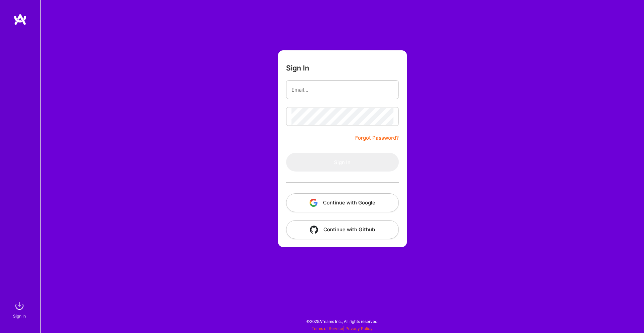 This screenshot has width=644, height=333. I want to click on button: Continue with Google, so click(342, 203).